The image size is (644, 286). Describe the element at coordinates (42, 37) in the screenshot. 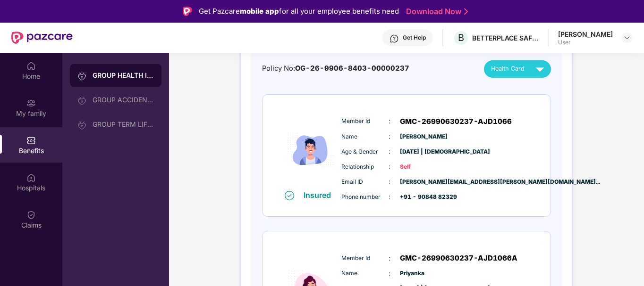

I see `img: New Pazcare Logo` at that location.